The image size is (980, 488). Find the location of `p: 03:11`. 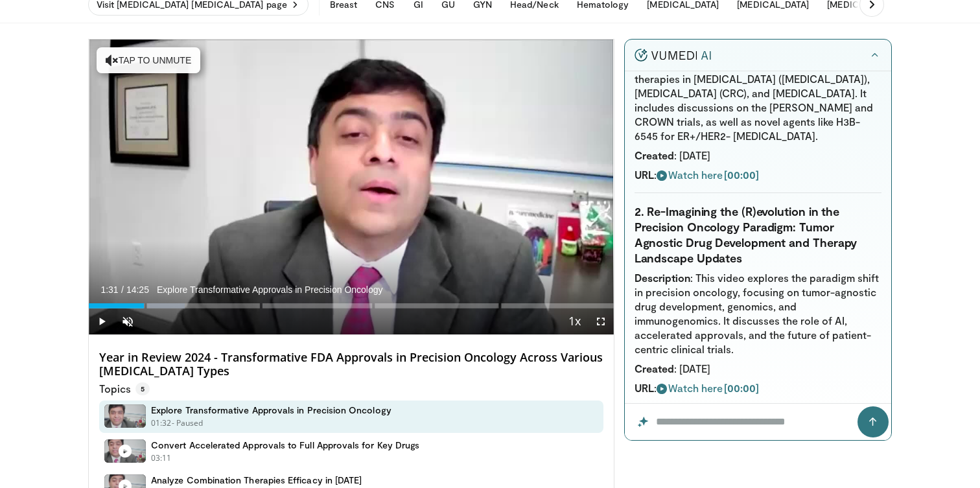

p: 03:11 is located at coordinates (161, 458).